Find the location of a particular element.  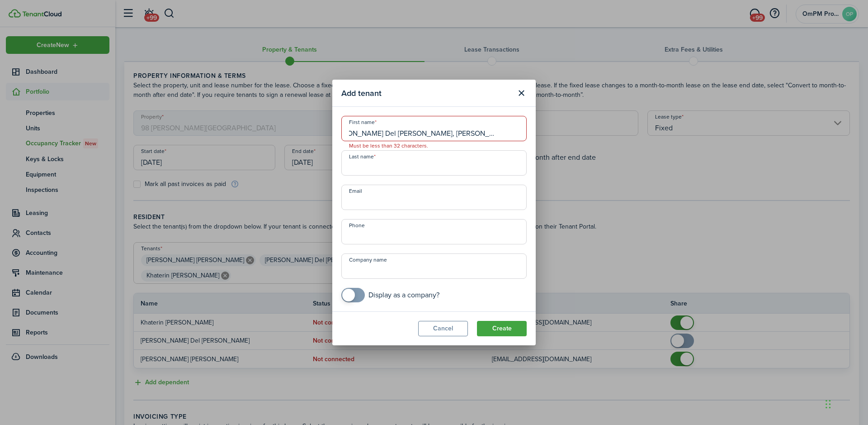

button: Close modal is located at coordinates (521, 93).